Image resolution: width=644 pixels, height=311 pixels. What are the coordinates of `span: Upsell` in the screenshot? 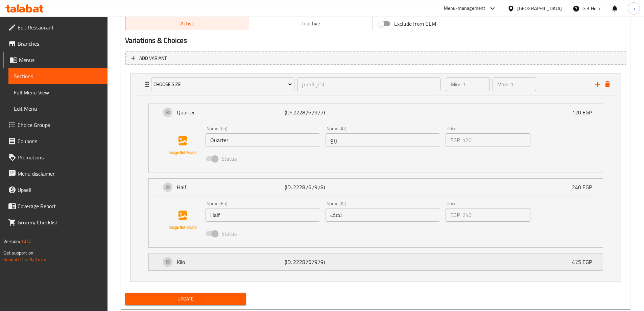 It's located at (60, 190).